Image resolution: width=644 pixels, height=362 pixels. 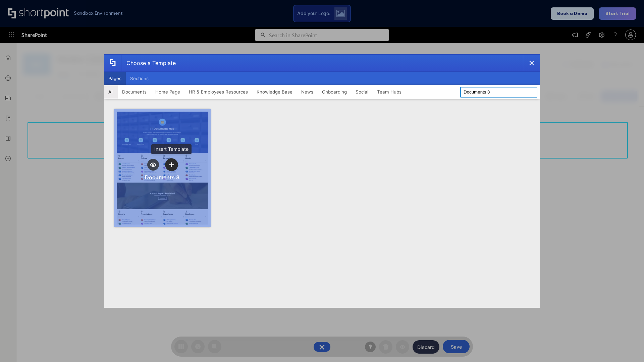 What do you see at coordinates (583, 323) in the screenshot?
I see `div: Chat Widget` at bounding box center [583, 323].